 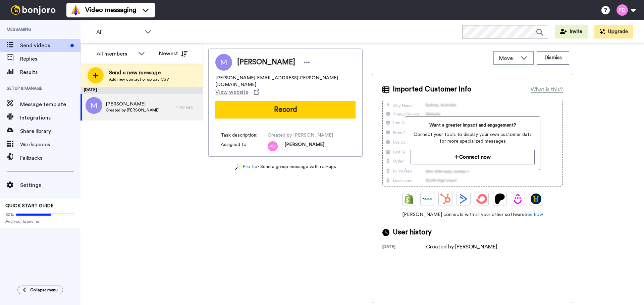 What do you see at coordinates (188, 107) in the screenshot?
I see `div: 1 mo ago` at bounding box center [188, 107].